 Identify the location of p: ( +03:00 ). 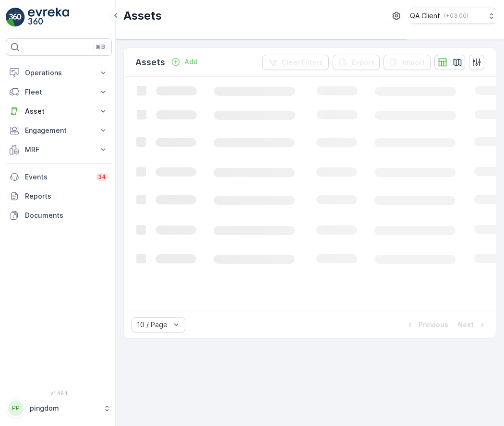
(456, 16).